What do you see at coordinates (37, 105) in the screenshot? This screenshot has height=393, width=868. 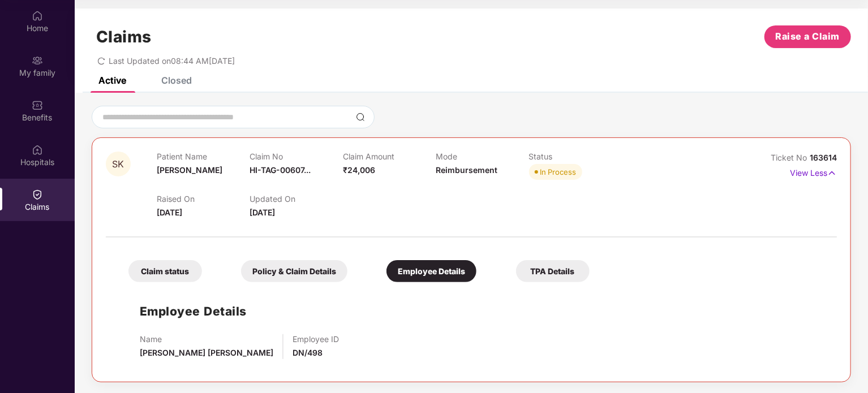 I see `img: svg+xml;base64,PHN2ZyBpZD0iQmVuZWZpdHMiIHhtbG5zPSJodHRwOi8vd3d3LnczLm9yZy8yMDAwL3N2ZyIgd2lkdGg9Ij...` at bounding box center [37, 105].